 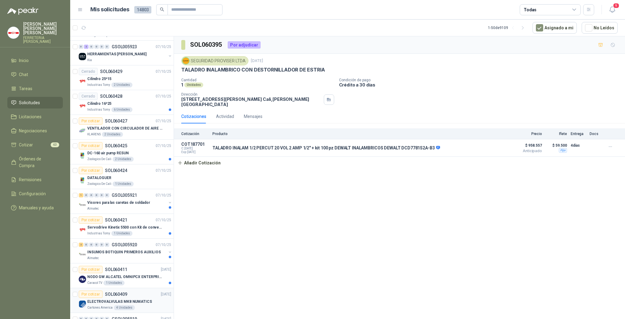 I want to click on p: SOL060428, so click(x=111, y=96).